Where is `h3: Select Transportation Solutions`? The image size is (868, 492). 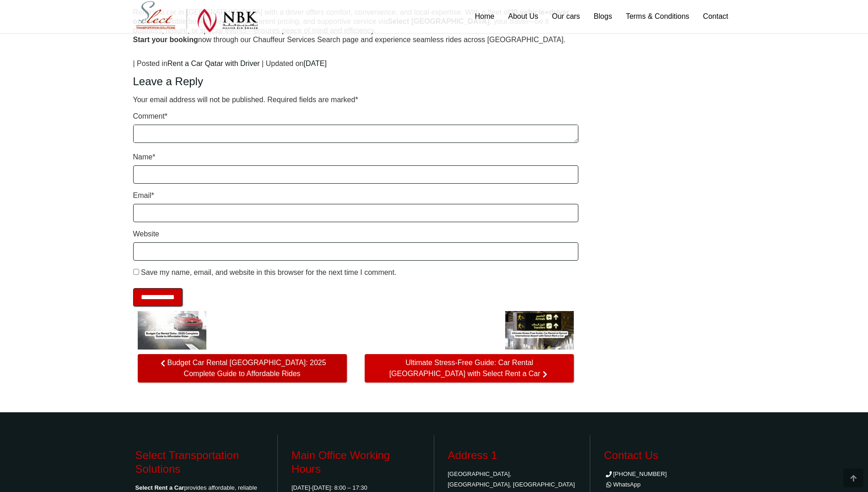
h3: Select Transportation Solutions is located at coordinates (199, 462).